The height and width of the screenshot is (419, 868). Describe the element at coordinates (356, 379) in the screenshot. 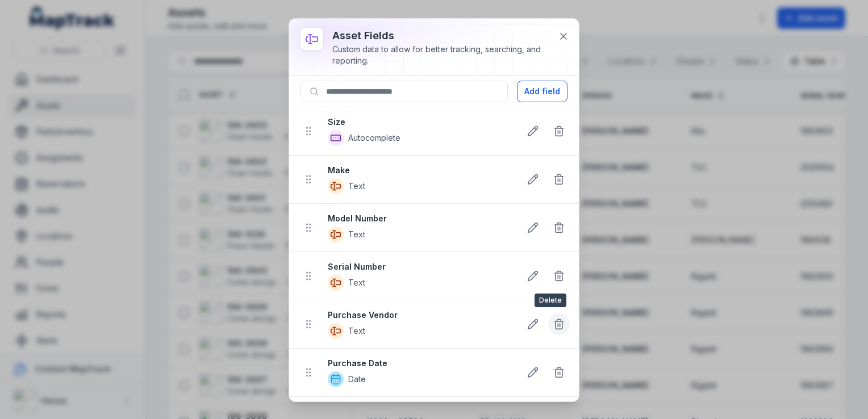

I see `span: Date` at that location.